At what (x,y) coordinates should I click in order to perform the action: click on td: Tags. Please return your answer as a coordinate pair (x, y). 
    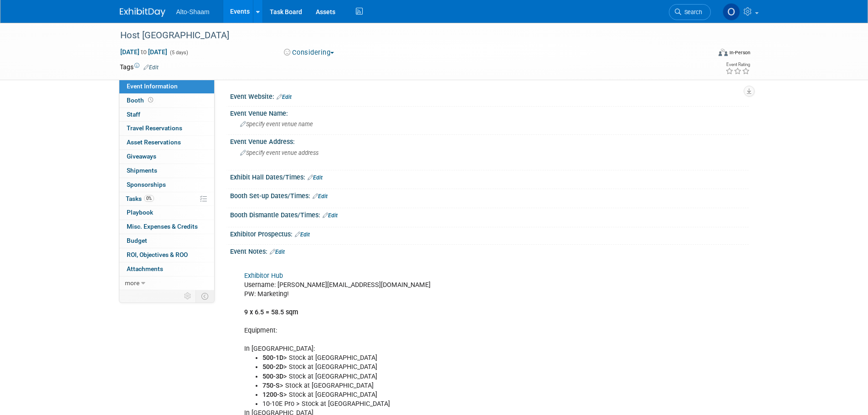
    Looking at the image, I should click on (139, 67).